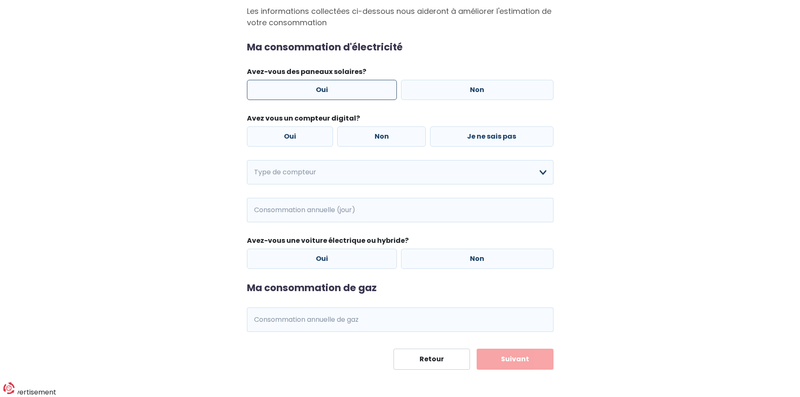 The image size is (800, 397). What do you see at coordinates (400, 47) in the screenshot?
I see `h2: Ma consommation d'électricité` at bounding box center [400, 47].